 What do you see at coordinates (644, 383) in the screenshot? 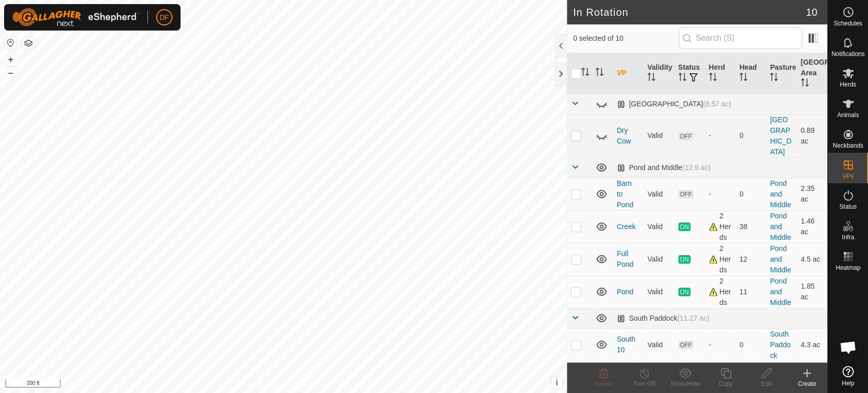
I see `div: Turn Off` at bounding box center [644, 383].